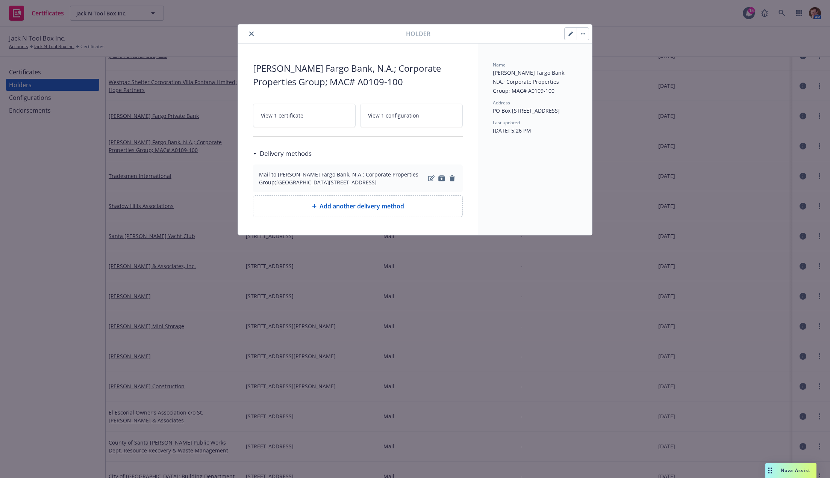 The height and width of the screenshot is (478, 830). Describe the element at coordinates (304, 115) in the screenshot. I see `a: View 1 certificate` at that location.